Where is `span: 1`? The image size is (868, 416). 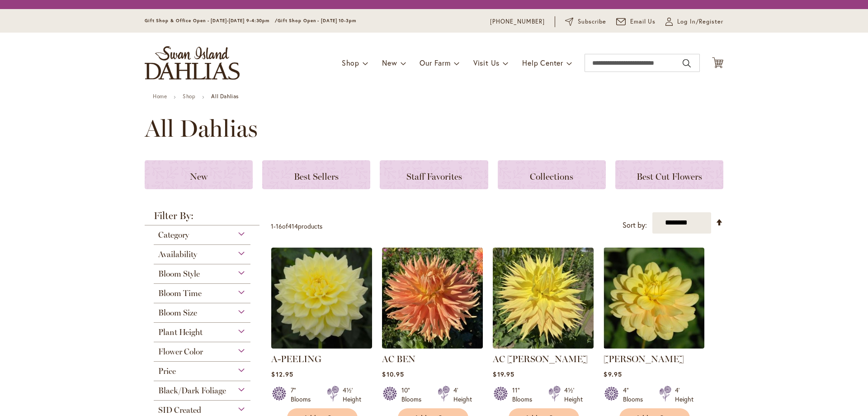
span: 1 is located at coordinates (272, 225).